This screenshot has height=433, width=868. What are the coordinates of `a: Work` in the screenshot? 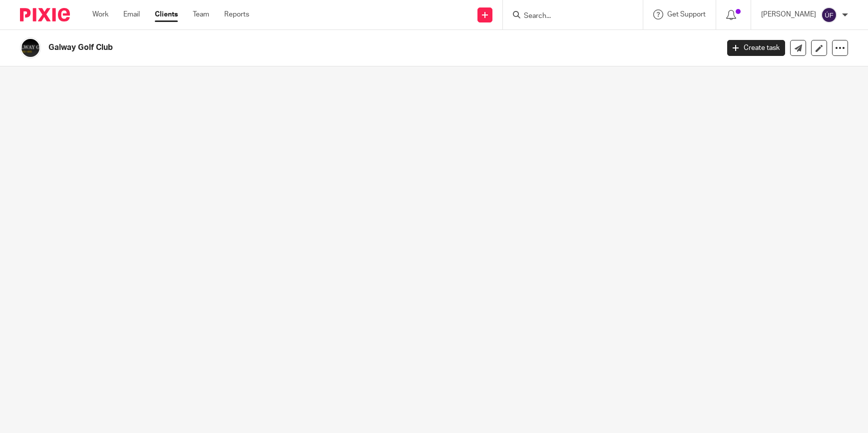 It's located at (101, 15).